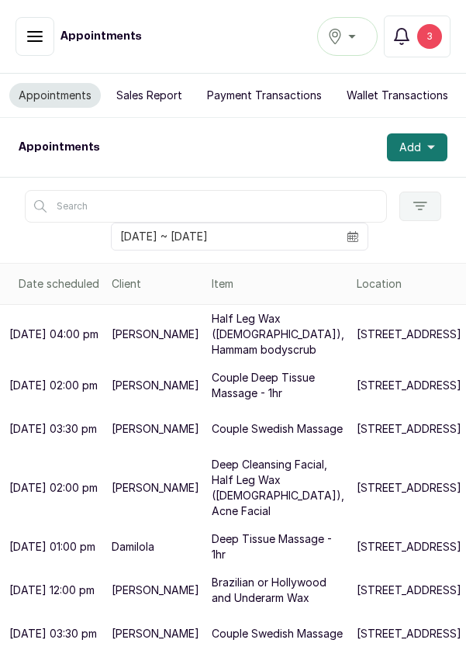  Describe the element at coordinates (149, 95) in the screenshot. I see `button: Sales Report` at that location.